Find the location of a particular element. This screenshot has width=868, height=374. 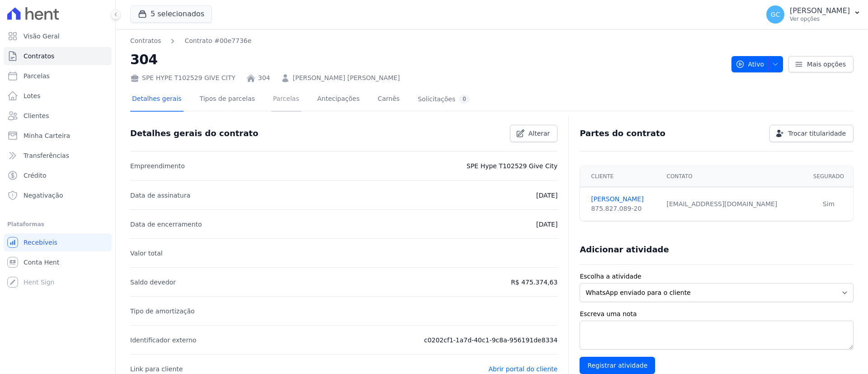

span: Parcelas is located at coordinates (36, 76).